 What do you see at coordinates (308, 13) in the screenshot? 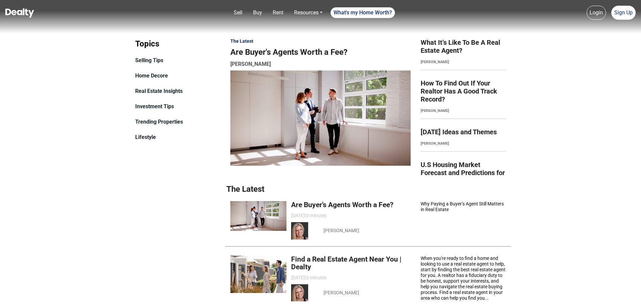
I see `a: Resources` at bounding box center [308, 13].